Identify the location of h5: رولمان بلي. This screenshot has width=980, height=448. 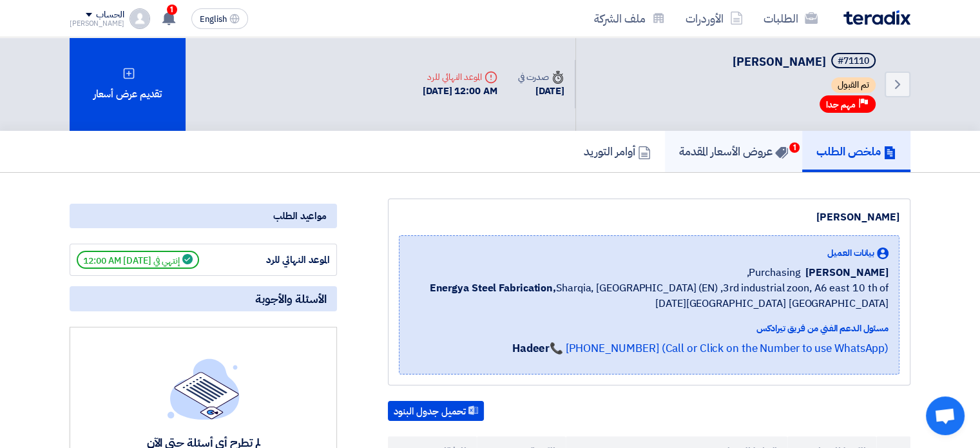
(805, 62).